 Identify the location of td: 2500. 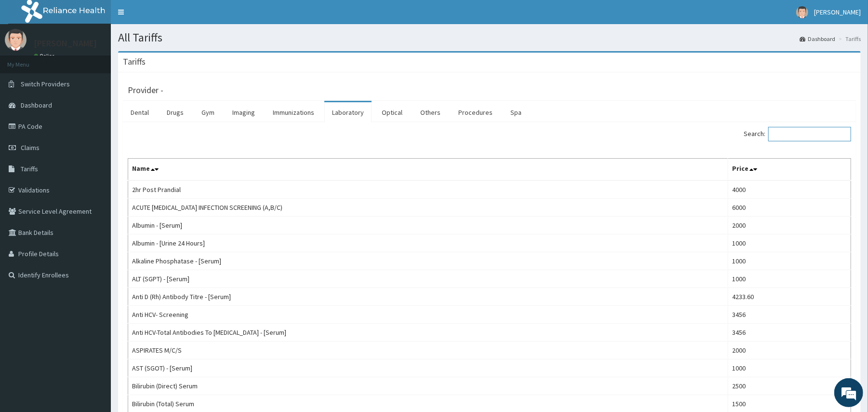
(790, 386).